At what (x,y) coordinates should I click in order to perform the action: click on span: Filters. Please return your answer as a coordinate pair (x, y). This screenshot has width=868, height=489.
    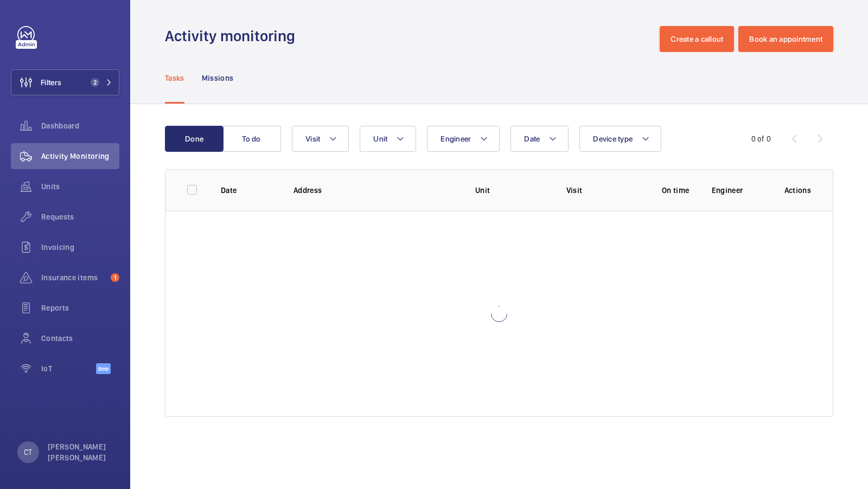
    Looking at the image, I should click on (51, 82).